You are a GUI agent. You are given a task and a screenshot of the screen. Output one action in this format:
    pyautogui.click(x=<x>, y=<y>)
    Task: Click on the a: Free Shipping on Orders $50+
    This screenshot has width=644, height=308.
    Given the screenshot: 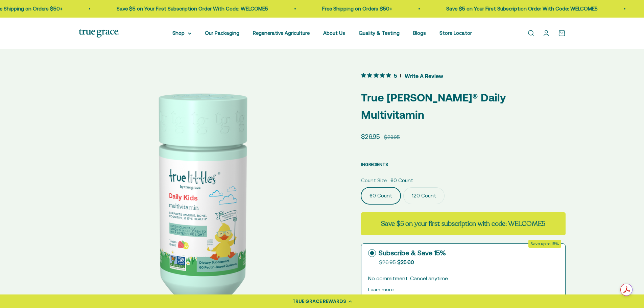 What is the action you would take?
    pyautogui.click(x=357, y=9)
    